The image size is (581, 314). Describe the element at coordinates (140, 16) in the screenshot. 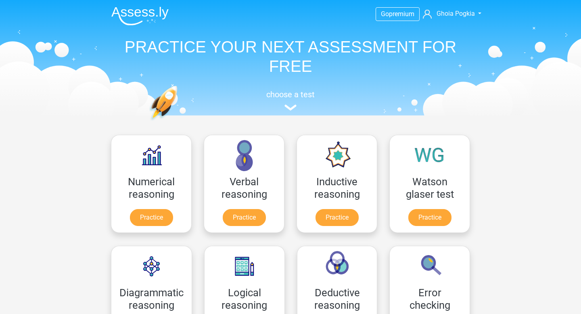

I see `img: Assessly` at that location.